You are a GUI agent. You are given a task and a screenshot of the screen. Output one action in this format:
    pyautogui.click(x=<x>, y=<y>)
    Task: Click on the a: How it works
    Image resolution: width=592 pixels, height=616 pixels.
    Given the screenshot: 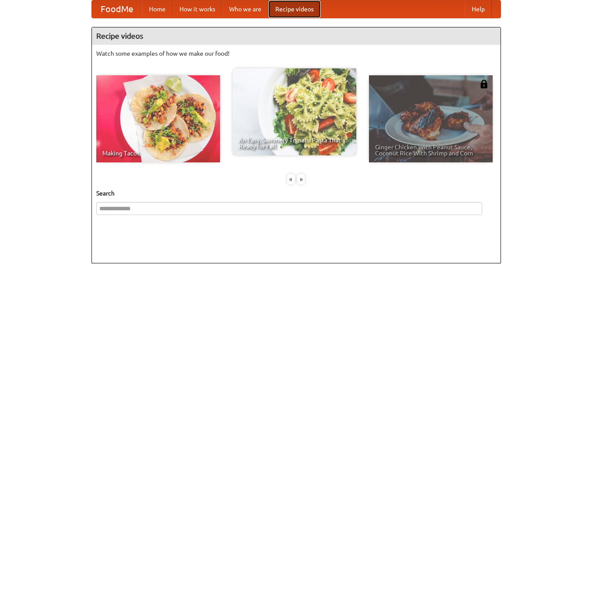 What is the action you would take?
    pyautogui.click(x=197, y=9)
    